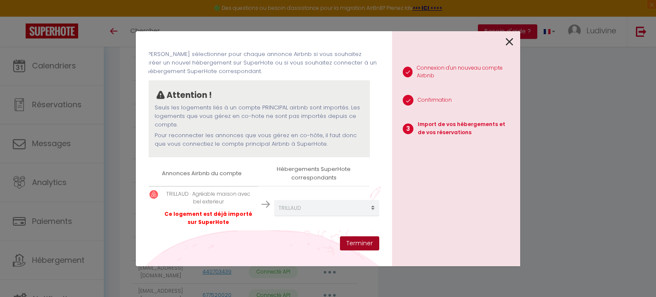 The image size is (656, 297). Describe the element at coordinates (258, 116) in the screenshot. I see `p: Seuls les logements liés à un compte PRINCIPAL airbnb sont importés. Les logements que vous gérez...` at that location.